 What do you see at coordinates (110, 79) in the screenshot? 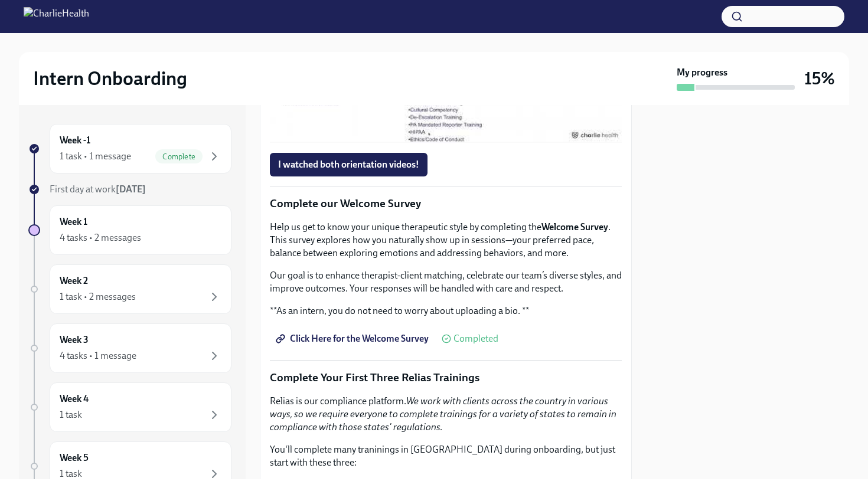
I see `h2: Intern Onboarding` at bounding box center [110, 79].